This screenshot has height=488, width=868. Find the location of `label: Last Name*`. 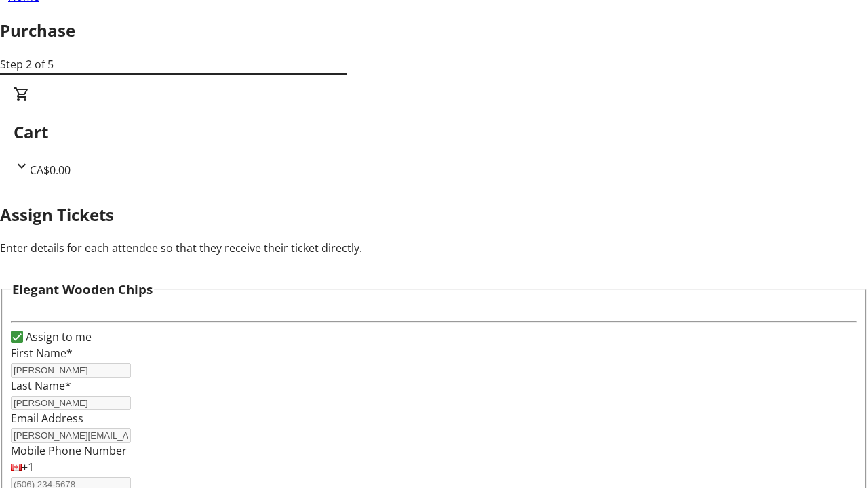

label: Last Name* is located at coordinates (40, 386).